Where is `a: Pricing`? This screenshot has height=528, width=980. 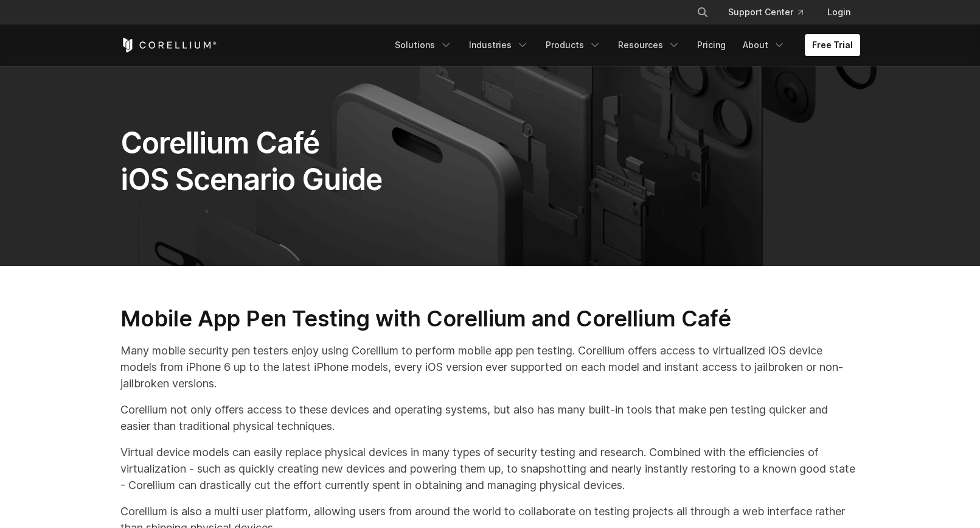
a: Pricing is located at coordinates (711, 45).